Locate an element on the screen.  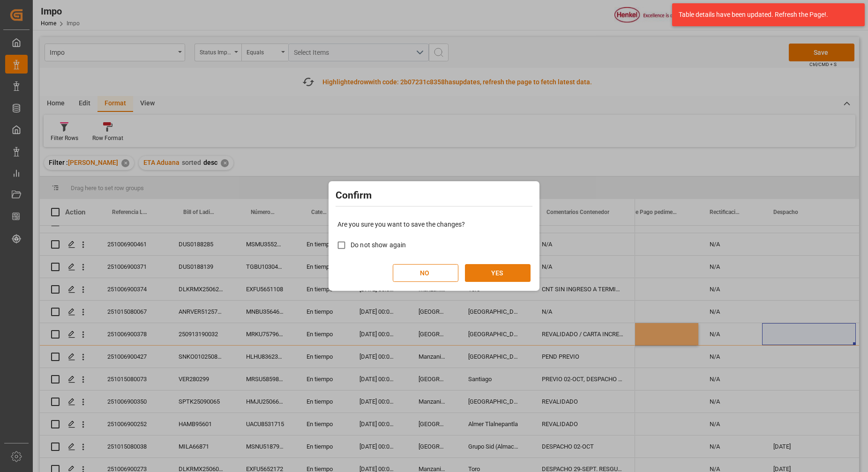
div: Table details have been updated. Refresh the Page!. is located at coordinates (765, 14).